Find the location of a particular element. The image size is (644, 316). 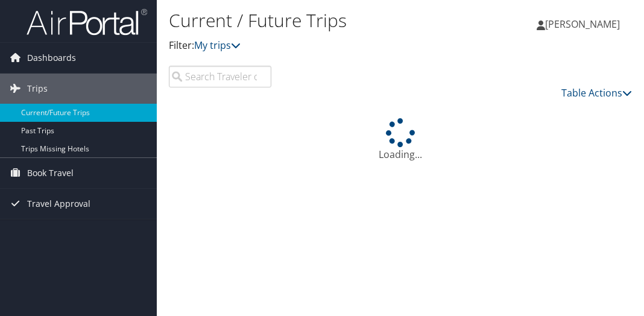

a: My trips is located at coordinates (217, 45).